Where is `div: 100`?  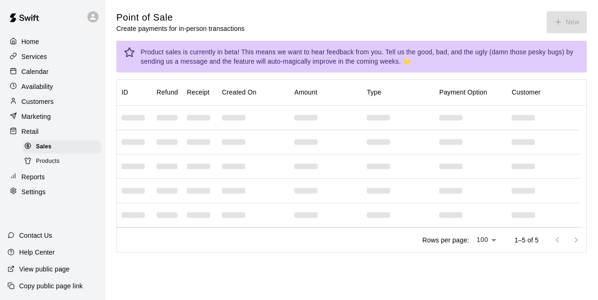
div: 100 is located at coordinates (486, 239).